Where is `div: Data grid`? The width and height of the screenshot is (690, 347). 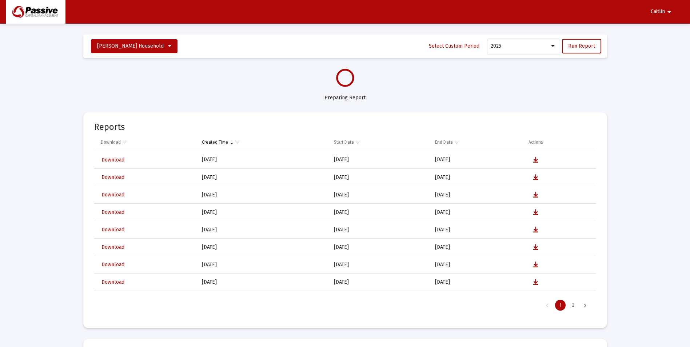 div: Data grid is located at coordinates (345, 225).